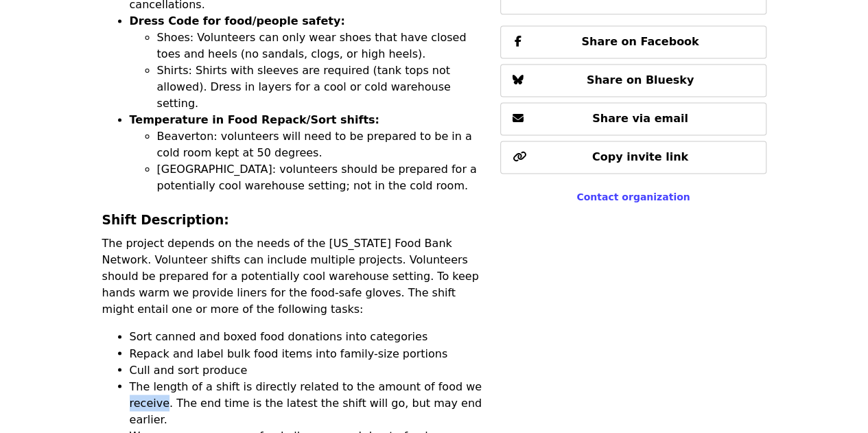 Image resolution: width=868 pixels, height=433 pixels. Describe the element at coordinates (307, 402) in the screenshot. I see `li: The length of a shift is directly related to the amount of food we receive. The end time is the l...` at that location.